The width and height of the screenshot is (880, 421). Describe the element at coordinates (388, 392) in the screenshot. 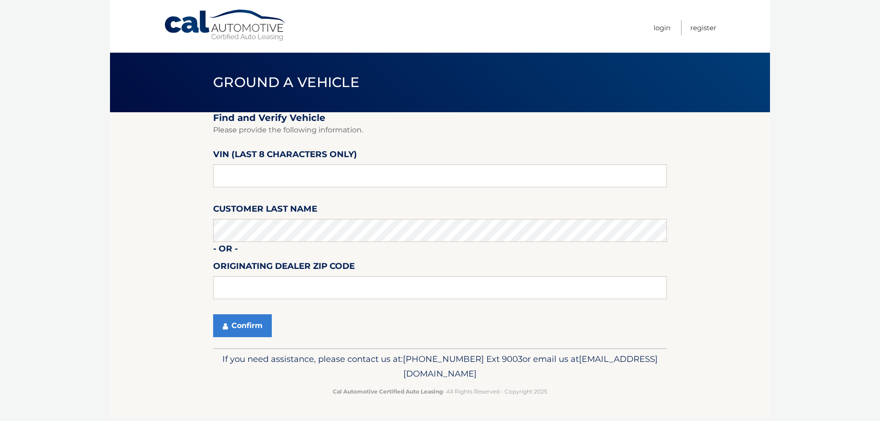

I see `strong: Cal Automotive Certified Auto Leasing` at that location.